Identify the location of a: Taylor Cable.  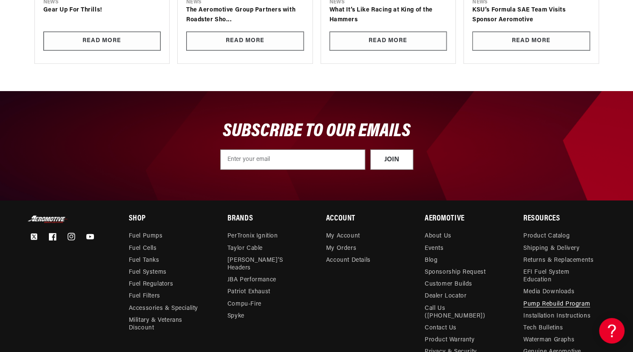
(245, 248).